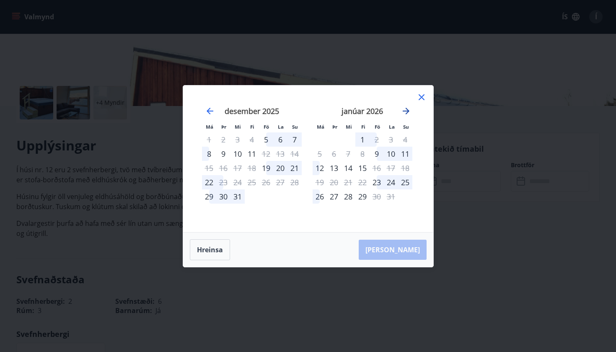  What do you see at coordinates (348, 196) in the screenshot?
I see `div: 28` at bounding box center [348, 196].